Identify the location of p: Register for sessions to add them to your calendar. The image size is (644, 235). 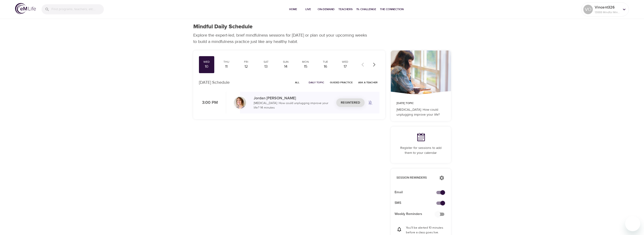
(421, 151).